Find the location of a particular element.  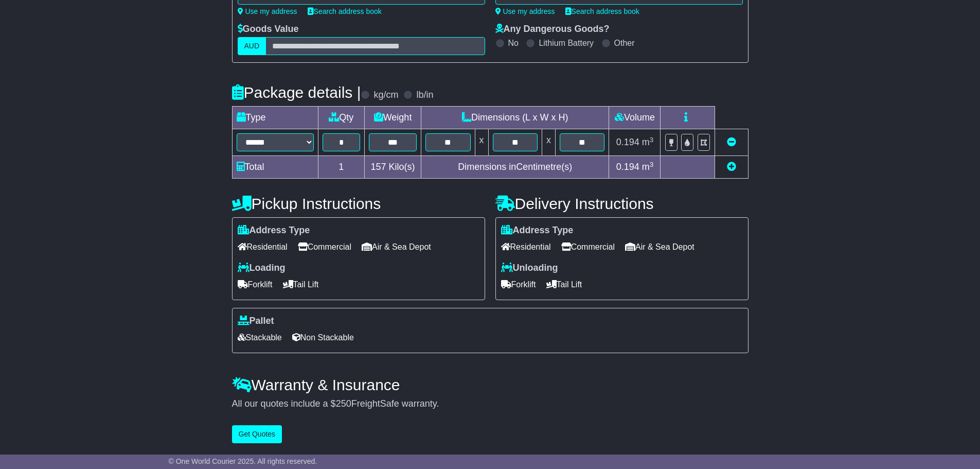

h4: Warranty & Insurance is located at coordinates (490, 384).